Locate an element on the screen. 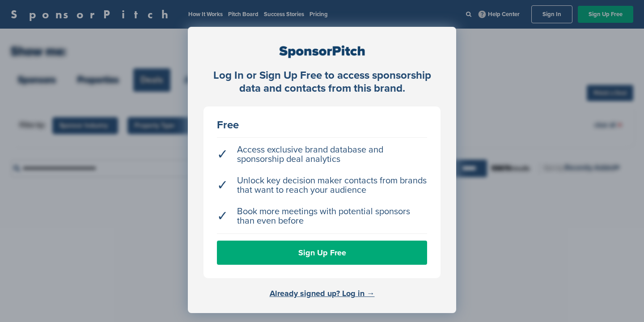  li: Access exclusive brand database and sponsorship deal analytics is located at coordinates (322, 154).